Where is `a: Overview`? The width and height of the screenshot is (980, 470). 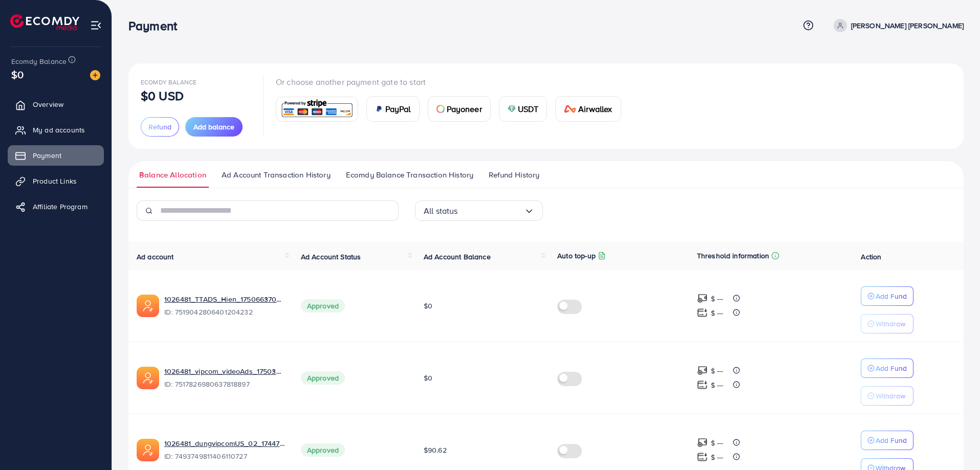 a: Overview is located at coordinates (56, 104).